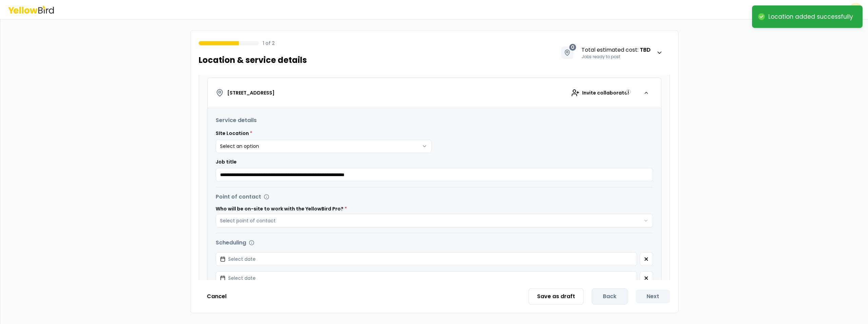  Describe the element at coordinates (217, 297) in the screenshot. I see `button: Cancel` at that location.